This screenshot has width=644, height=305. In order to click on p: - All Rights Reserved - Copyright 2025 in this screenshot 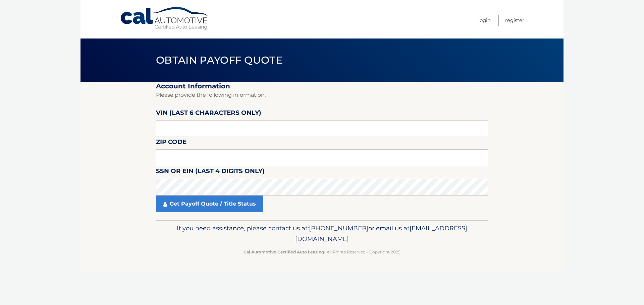, I will do `click(322, 252)`.